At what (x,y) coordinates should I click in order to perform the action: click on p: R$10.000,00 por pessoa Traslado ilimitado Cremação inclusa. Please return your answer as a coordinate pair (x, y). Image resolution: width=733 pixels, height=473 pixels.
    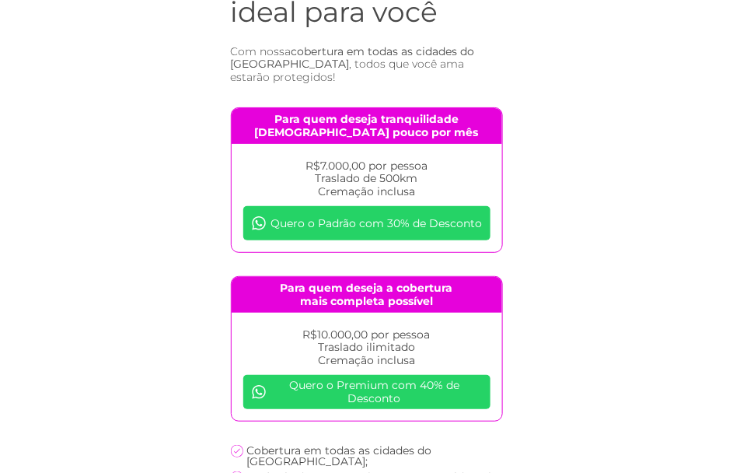
    Looking at the image, I should click on (367, 347).